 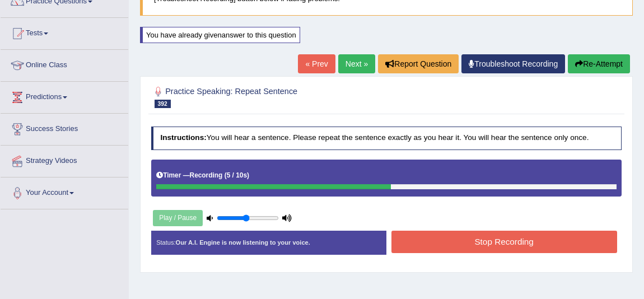 I want to click on button: Re-Attempt, so click(x=599, y=64).